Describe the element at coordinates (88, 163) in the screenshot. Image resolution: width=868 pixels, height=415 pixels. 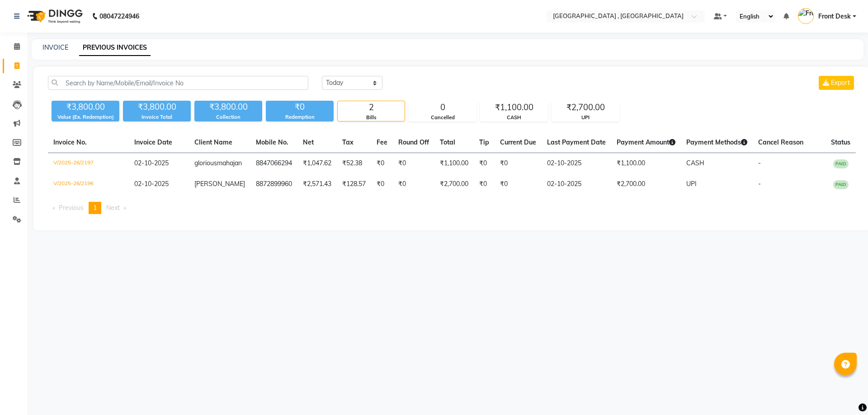
I see `td: V/2025-26/2197` at that location.